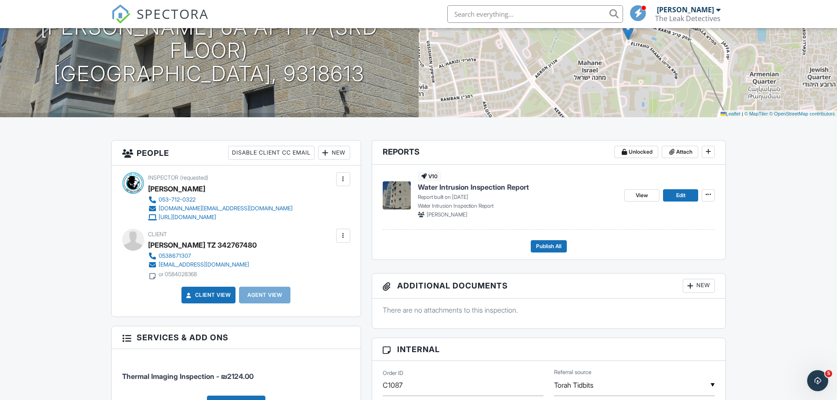  I want to click on label: Order ID, so click(393, 373).